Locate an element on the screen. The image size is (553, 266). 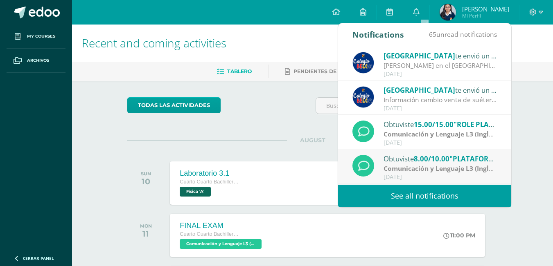
div: 10 is located at coordinates (146, 182).